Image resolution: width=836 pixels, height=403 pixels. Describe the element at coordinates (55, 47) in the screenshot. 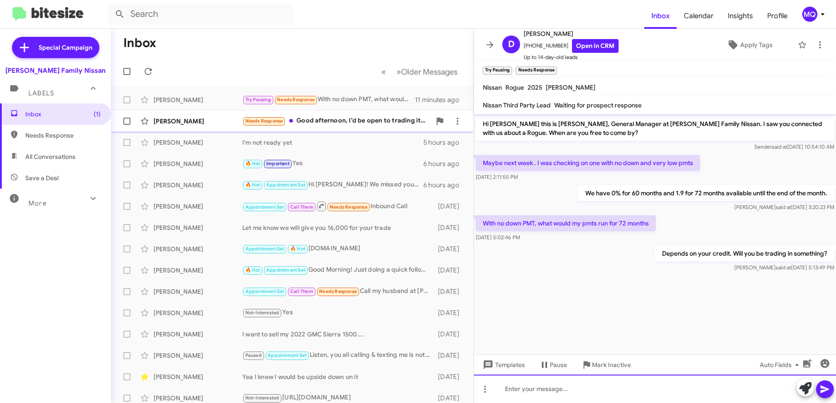

I see `a: Special Campaign` at that location.